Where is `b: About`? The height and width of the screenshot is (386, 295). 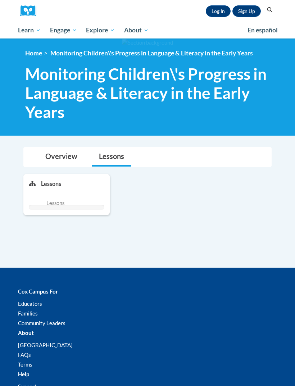 b: About is located at coordinates (26, 333).